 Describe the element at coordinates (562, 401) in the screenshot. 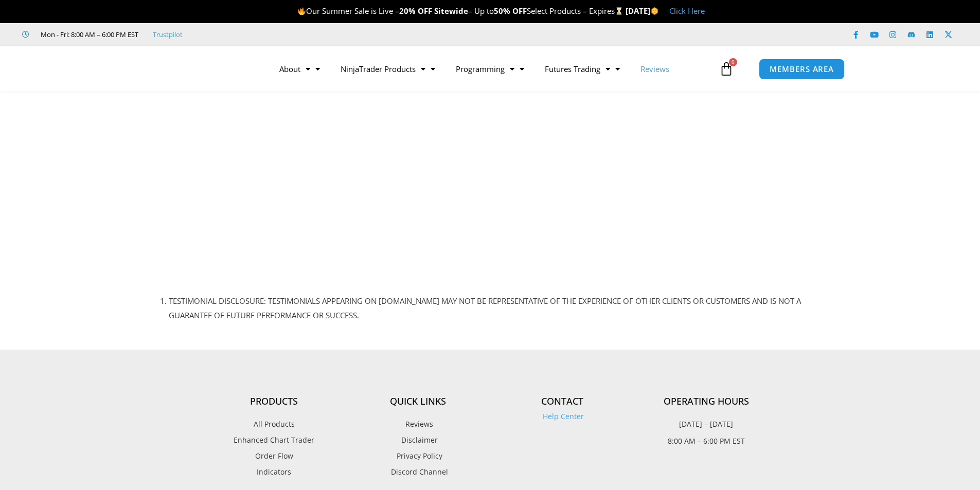

I see `h4: Contact` at that location.